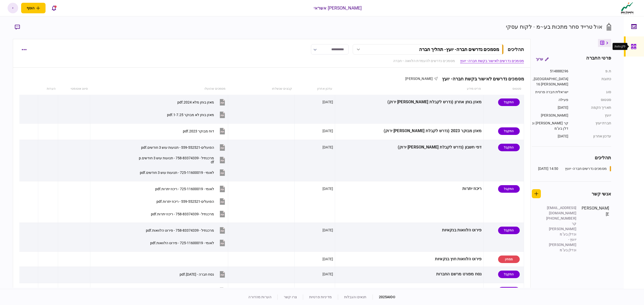 The width and height of the screenshot is (644, 305). Describe the element at coordinates (197, 275) in the screenshot. I see `div: נסח חברה - 11.8.2025.pdf` at that location.